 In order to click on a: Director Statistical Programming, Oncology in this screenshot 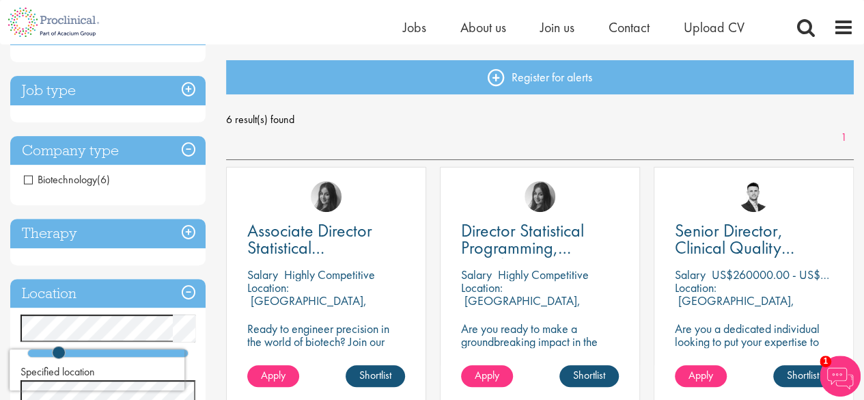, I will do `click(540, 239)`.